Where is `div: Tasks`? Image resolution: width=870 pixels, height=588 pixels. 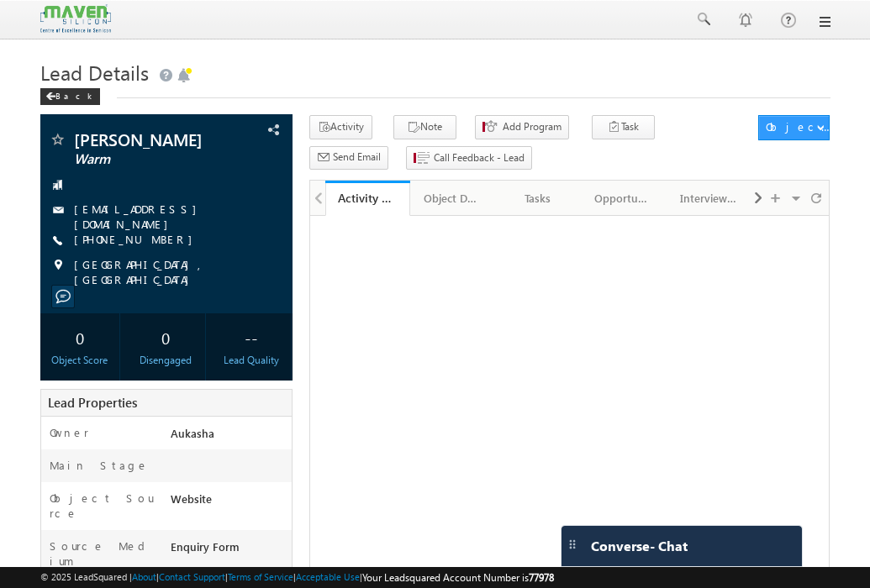
div: Tasks is located at coordinates (537, 198).